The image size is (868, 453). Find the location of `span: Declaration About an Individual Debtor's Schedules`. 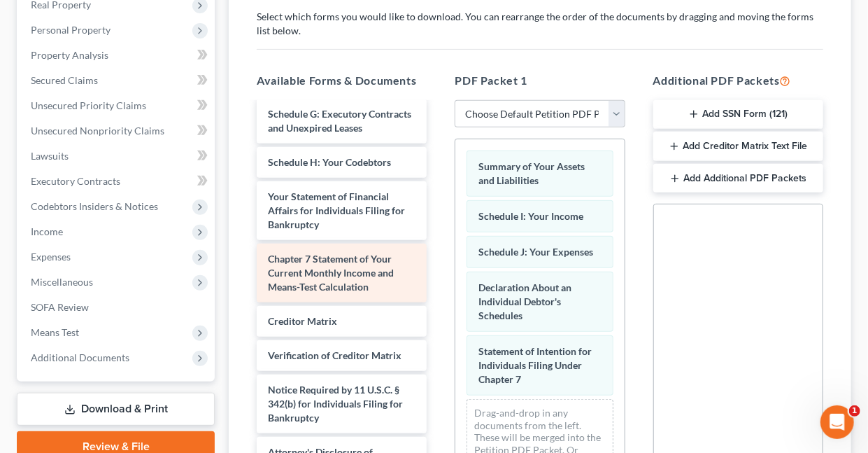

span: Declaration About an Individual Debtor's Schedules is located at coordinates (525, 301).